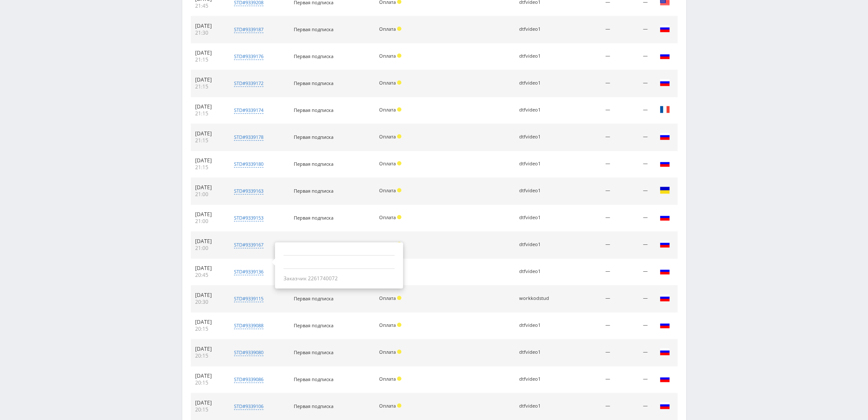  I want to click on div: std#9339088, so click(248, 326).